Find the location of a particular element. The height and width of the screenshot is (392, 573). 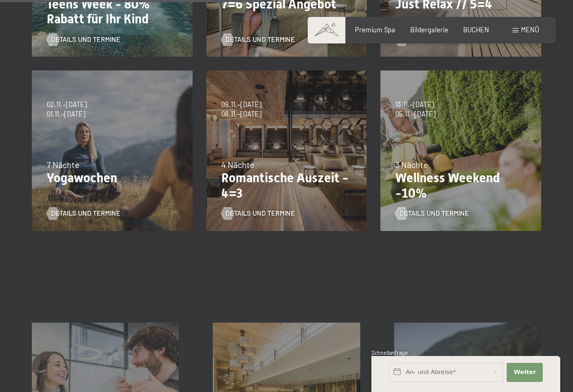

p: Wellness Weekend -10% is located at coordinates (461, 186).